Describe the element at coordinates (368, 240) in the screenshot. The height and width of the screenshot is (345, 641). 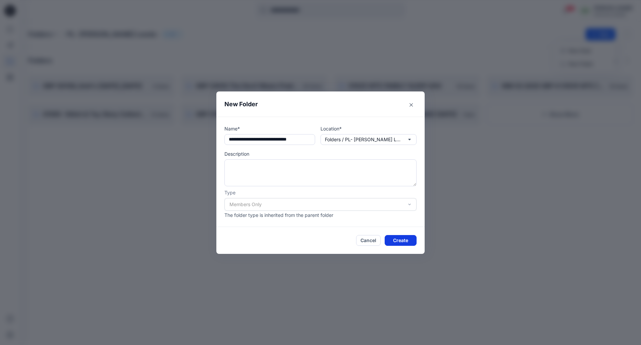
I see `button: Cancel` at that location.